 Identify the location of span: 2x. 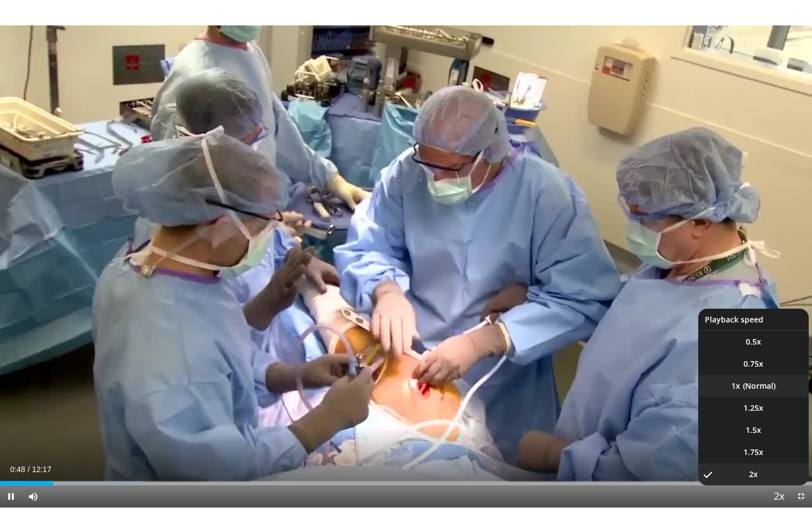
(753, 475).